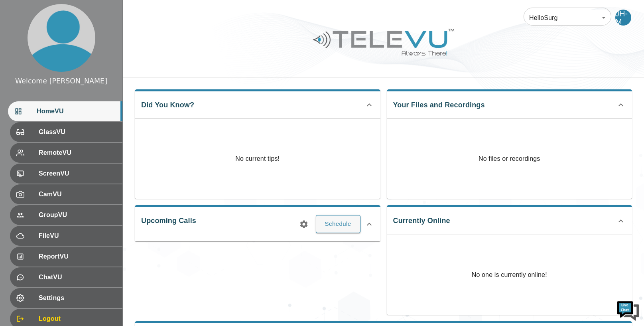 The image size is (644, 326). What do you see at coordinates (66, 152) in the screenshot?
I see `div: RemoteVU` at bounding box center [66, 152].